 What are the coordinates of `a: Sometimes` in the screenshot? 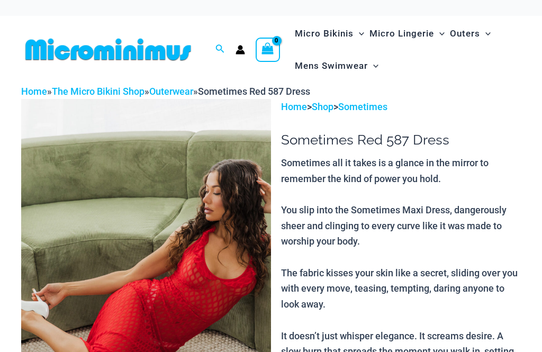 It's located at (362, 106).